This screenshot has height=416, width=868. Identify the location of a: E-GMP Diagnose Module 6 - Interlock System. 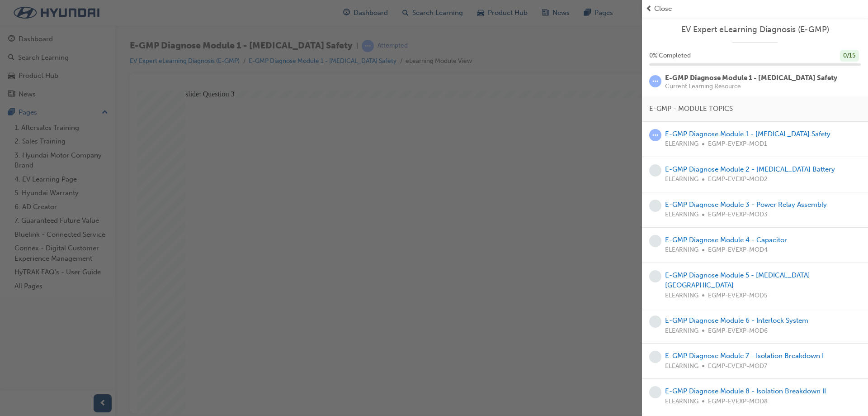
(736, 320).